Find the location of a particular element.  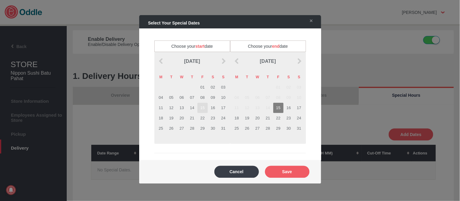

div: Select Your Special Dates is located at coordinates (221, 23).